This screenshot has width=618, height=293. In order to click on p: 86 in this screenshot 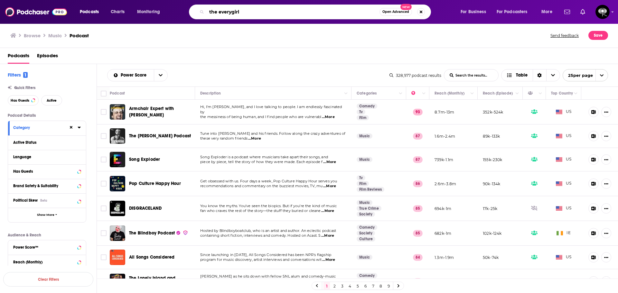, I will do `click(418, 184)`.